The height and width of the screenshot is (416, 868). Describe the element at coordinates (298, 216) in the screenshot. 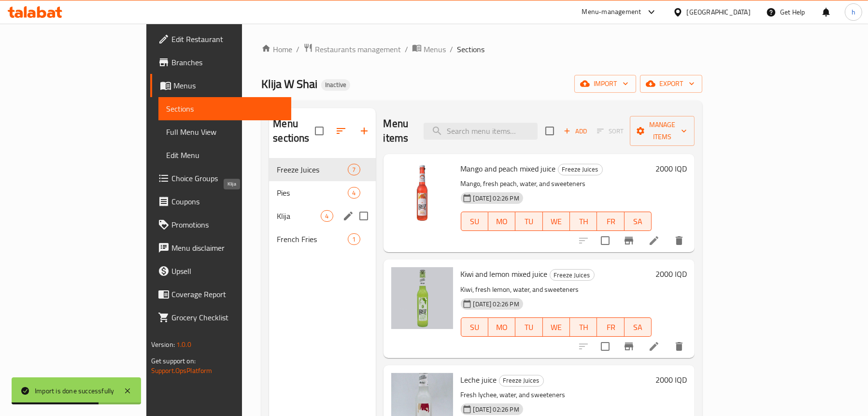

I see `span: Klija` at that location.